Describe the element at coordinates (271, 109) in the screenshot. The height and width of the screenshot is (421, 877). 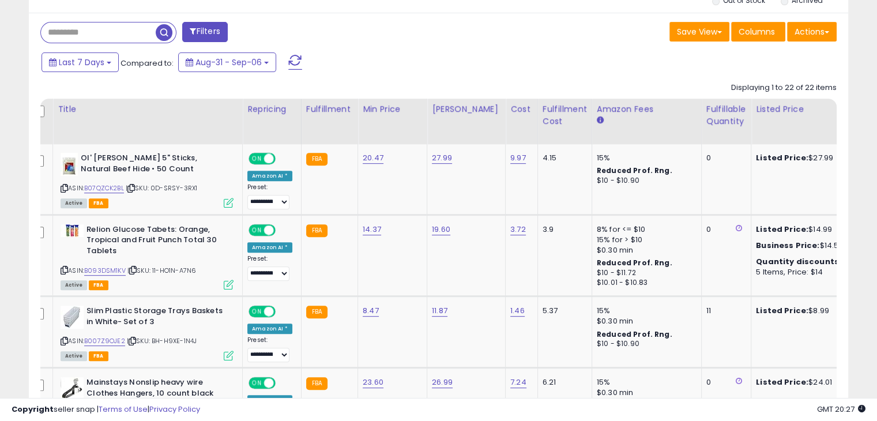
I see `div: Repricing` at that location.